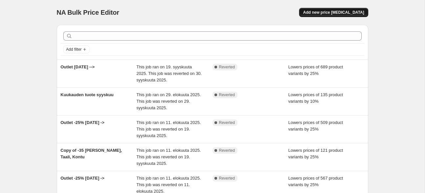 This screenshot has height=193, width=425. I want to click on span: NA Bulk Price Editor, so click(88, 12).